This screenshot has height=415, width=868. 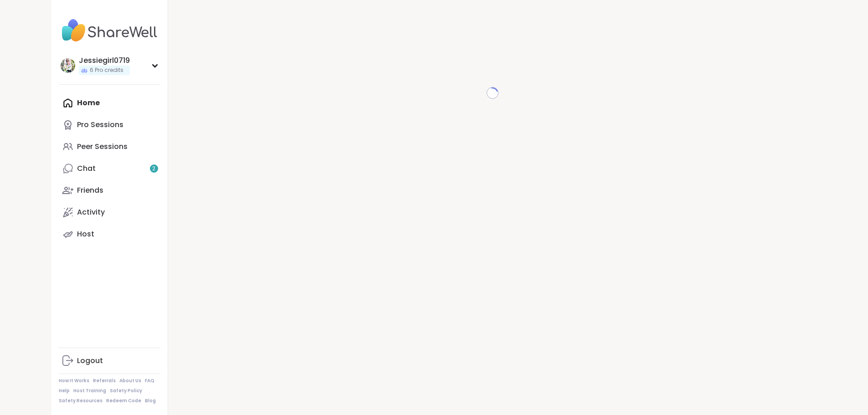 What do you see at coordinates (90, 390) in the screenshot?
I see `a: Host Training` at bounding box center [90, 390].